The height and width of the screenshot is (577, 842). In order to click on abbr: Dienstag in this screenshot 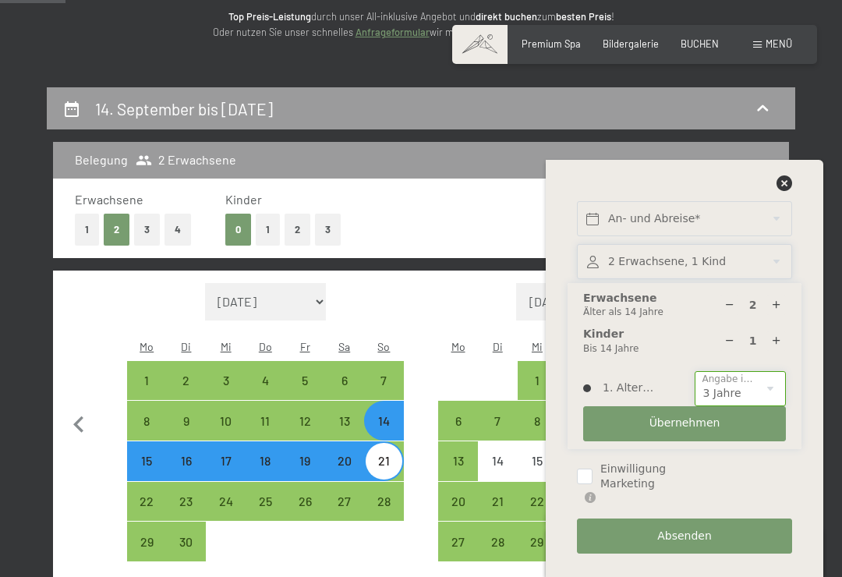, I will do `click(497, 346)`.